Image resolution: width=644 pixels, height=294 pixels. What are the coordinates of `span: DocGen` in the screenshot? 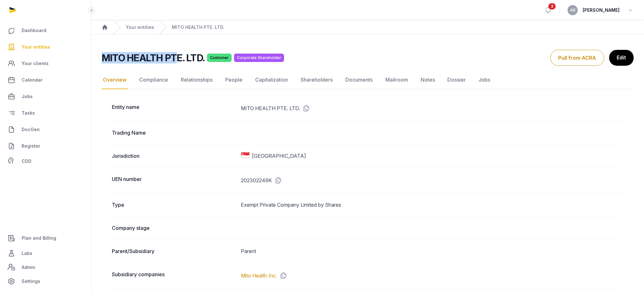 It's located at (31, 130).